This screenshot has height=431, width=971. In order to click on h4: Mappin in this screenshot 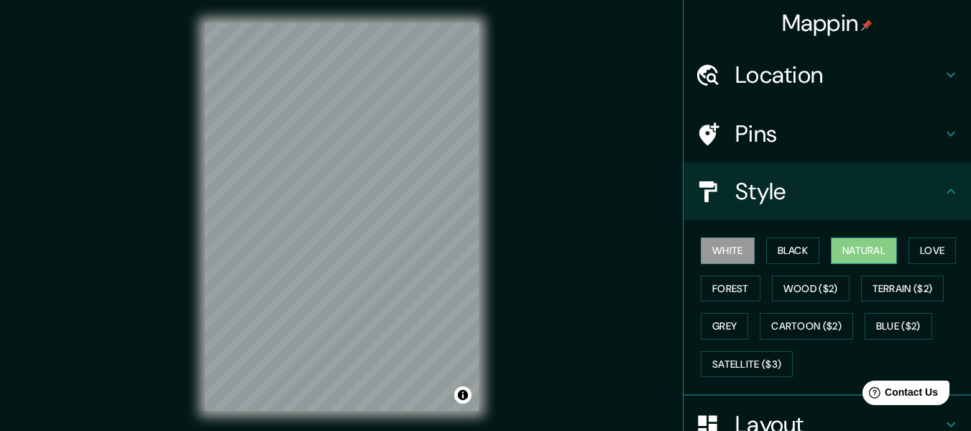, I will do `click(828, 23)`.